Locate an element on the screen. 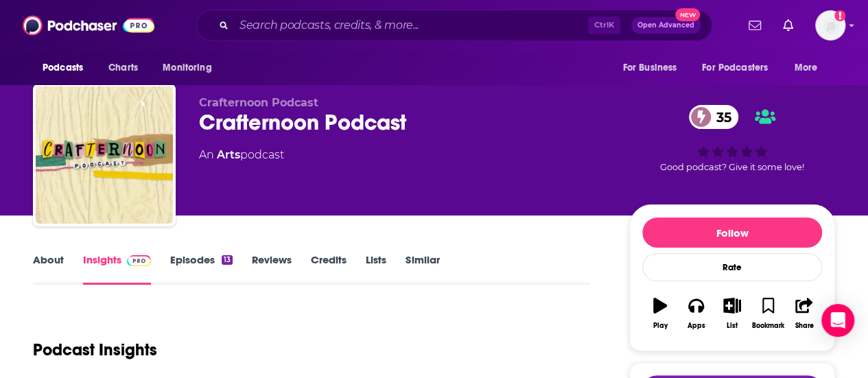 This screenshot has width=868, height=378. div: Search podcasts, credits, & more... is located at coordinates (455, 26).